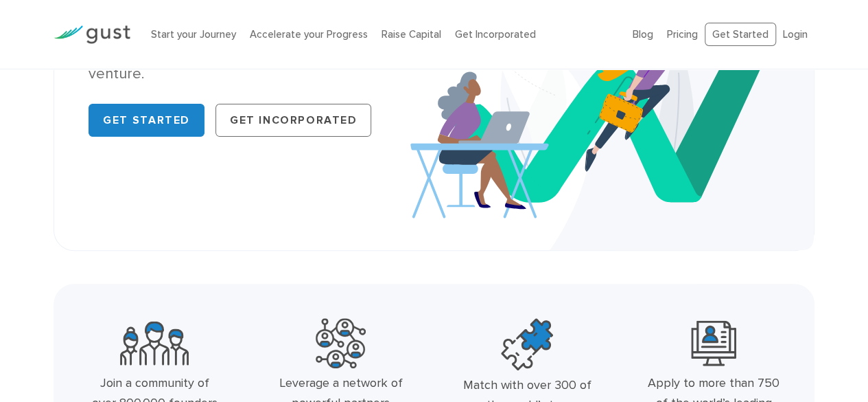  What do you see at coordinates (527, 344) in the screenshot?
I see `img: Top Accelerators` at bounding box center [527, 344].